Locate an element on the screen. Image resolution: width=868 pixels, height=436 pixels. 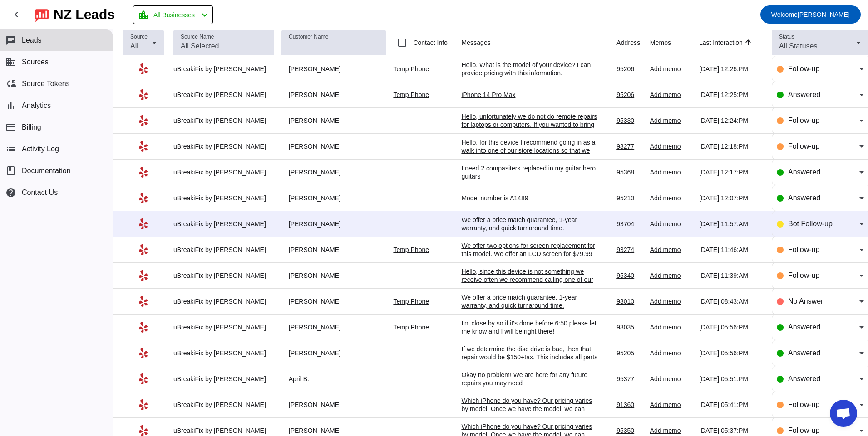
mat-icon: business is located at coordinates (11, 62).